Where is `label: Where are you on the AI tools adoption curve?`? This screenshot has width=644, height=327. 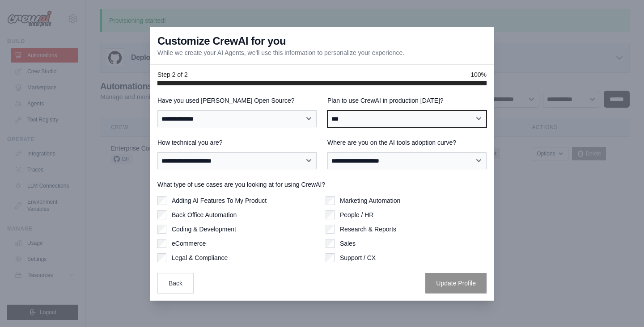 label: Where are you on the AI tools adoption curve? is located at coordinates (407, 142).